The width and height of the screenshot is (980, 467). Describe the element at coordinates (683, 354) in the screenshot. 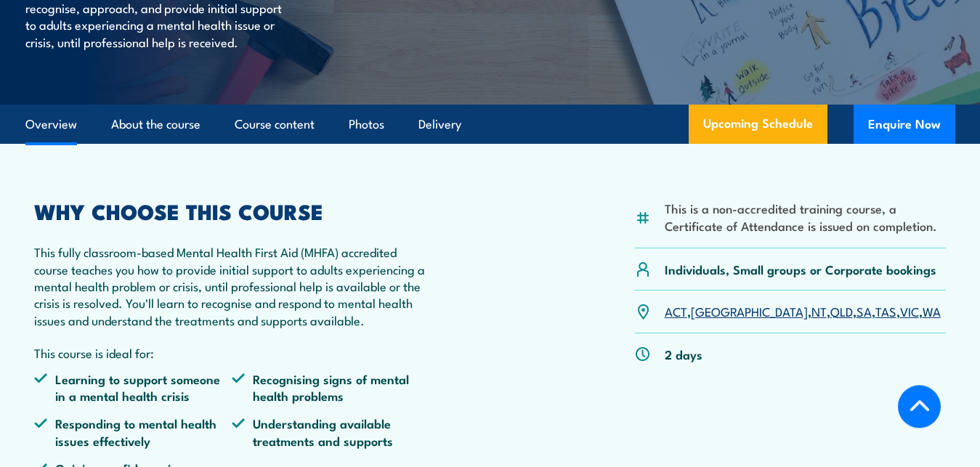

I see `p: 2 days` at that location.